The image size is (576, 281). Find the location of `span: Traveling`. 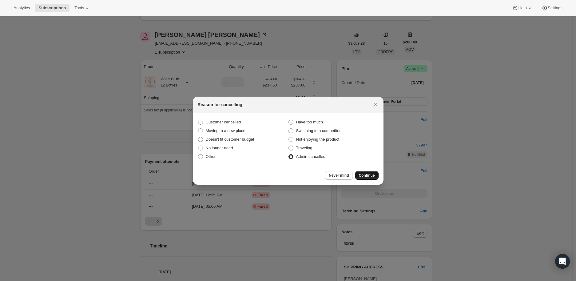

span: Traveling is located at coordinates (304, 148).